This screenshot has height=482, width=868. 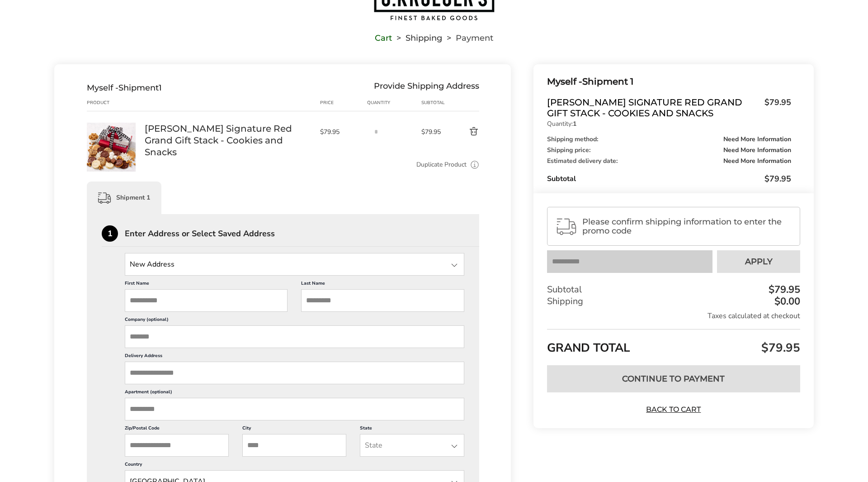 I want to click on div: $0.00, so click(x=786, y=302).